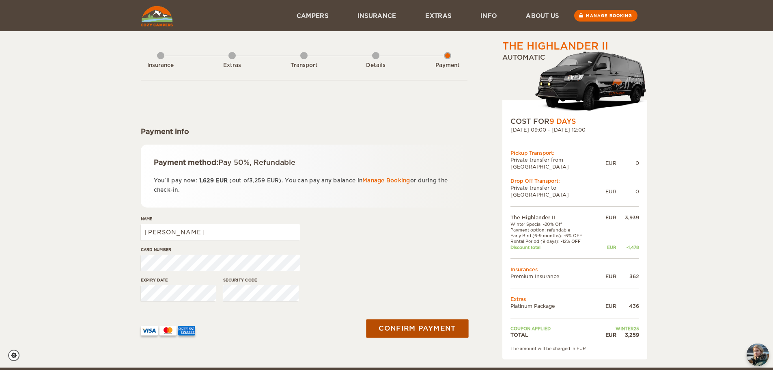  I want to click on div: Transport, so click(304, 65).